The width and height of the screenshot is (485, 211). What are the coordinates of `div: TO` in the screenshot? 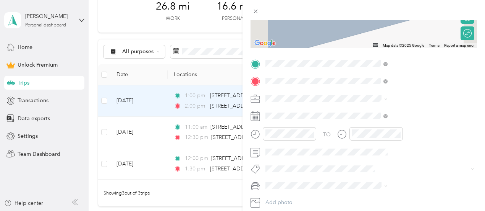 It's located at (327, 134).